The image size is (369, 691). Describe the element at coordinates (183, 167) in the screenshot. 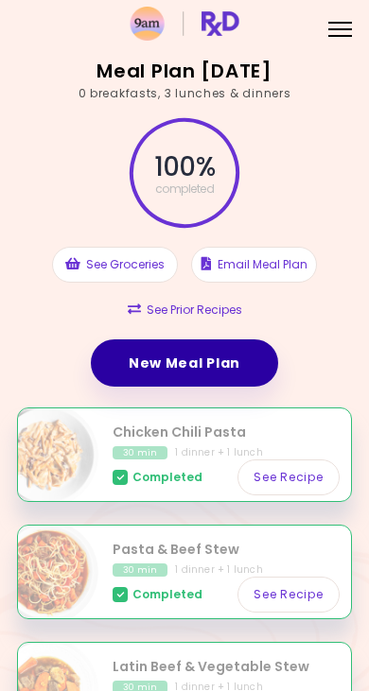

I see `span: 100 %` at that location.